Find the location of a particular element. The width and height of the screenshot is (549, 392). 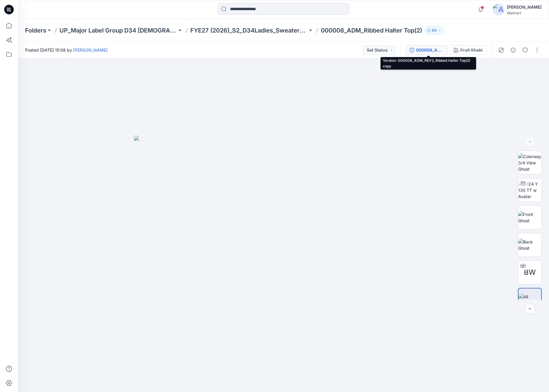

button: Fruit Khaki is located at coordinates (468, 50).